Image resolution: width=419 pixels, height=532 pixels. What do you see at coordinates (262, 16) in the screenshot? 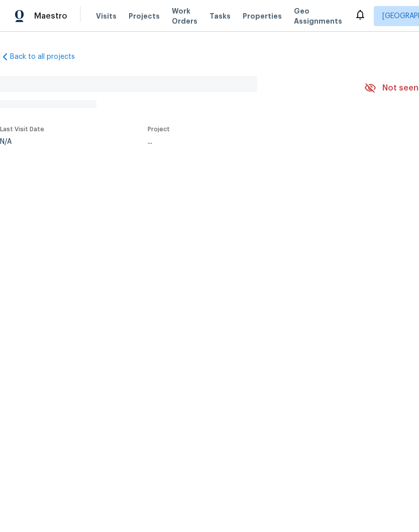
I see `span: Properties` at bounding box center [262, 16].